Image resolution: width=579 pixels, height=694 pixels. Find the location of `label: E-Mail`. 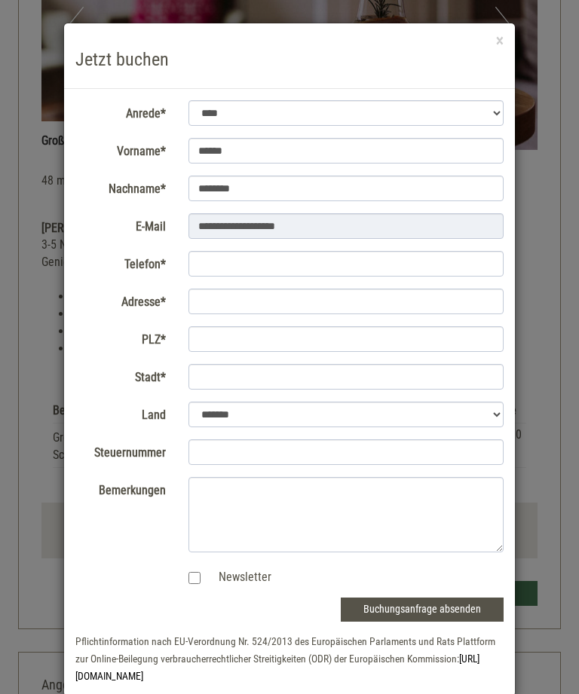

label: E-Mail is located at coordinates (121, 224).